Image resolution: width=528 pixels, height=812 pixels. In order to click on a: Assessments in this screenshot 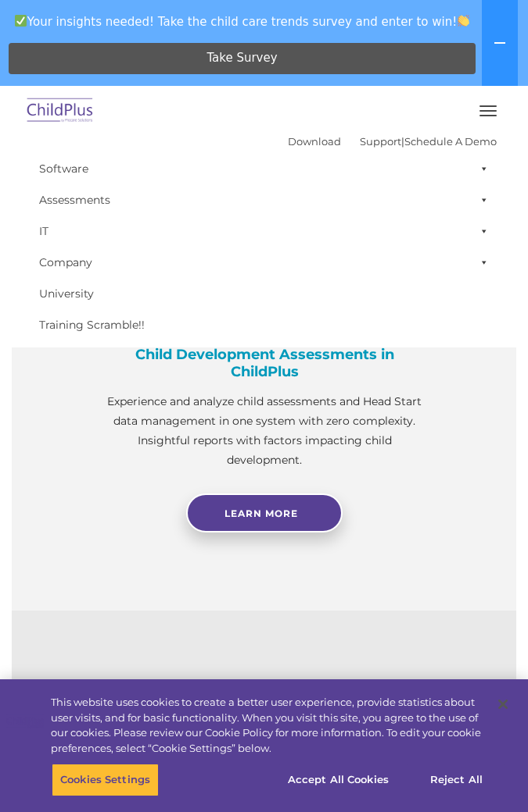, I will do `click(263, 200)`.